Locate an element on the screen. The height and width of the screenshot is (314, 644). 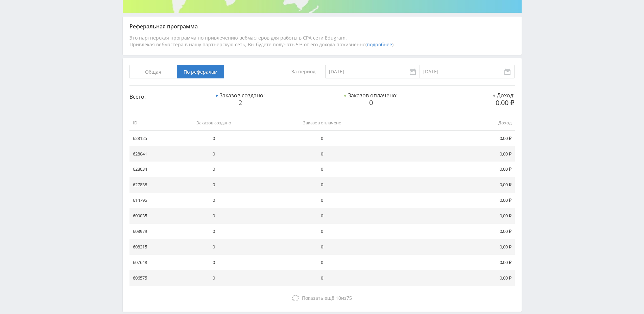
span: Показать ещё is located at coordinates (318, 298).